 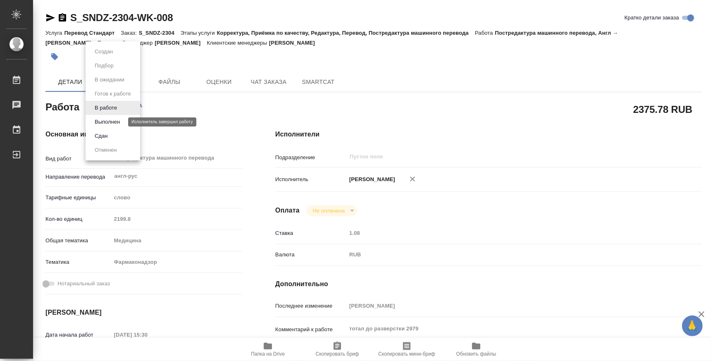 What do you see at coordinates (106, 150) in the screenshot?
I see `button: Отменен` at bounding box center [106, 150].